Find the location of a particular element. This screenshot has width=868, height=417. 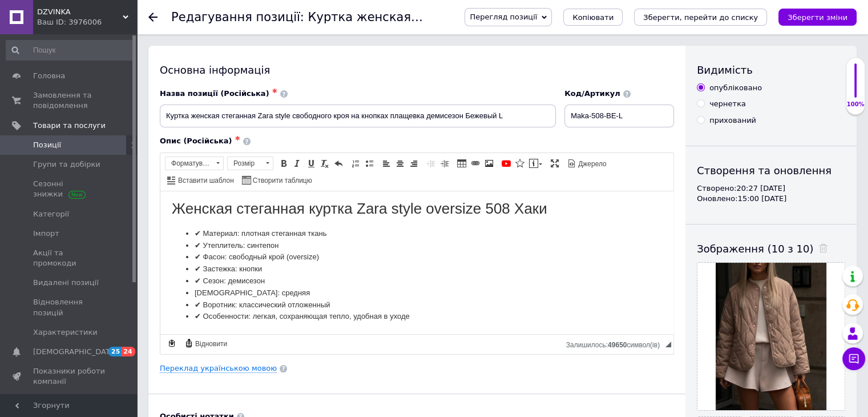

span: 24 is located at coordinates (128, 351).